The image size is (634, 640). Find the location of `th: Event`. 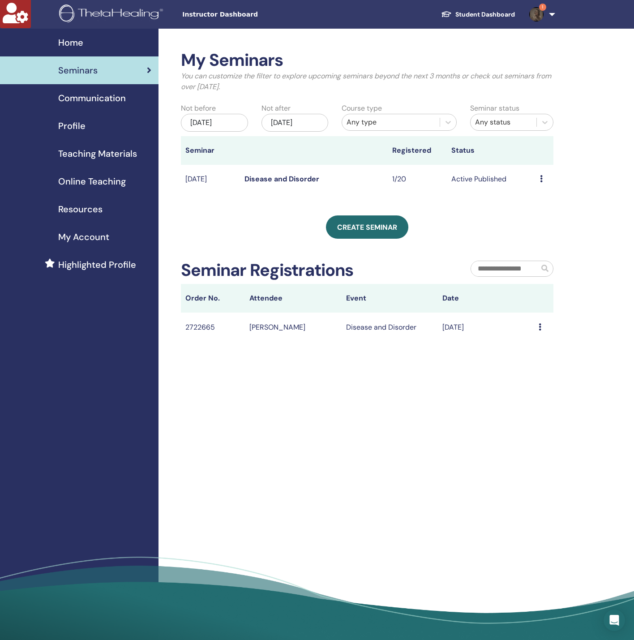

th: Event is located at coordinates (390, 298).